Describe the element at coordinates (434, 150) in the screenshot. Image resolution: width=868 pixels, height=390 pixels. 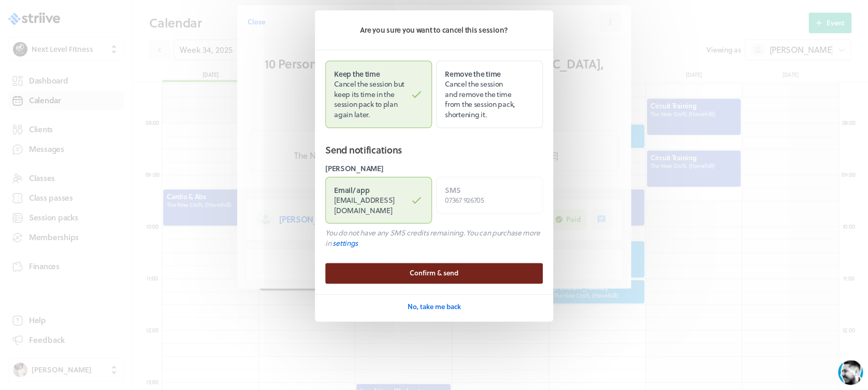
I see `h2: Send notifications` at that location.